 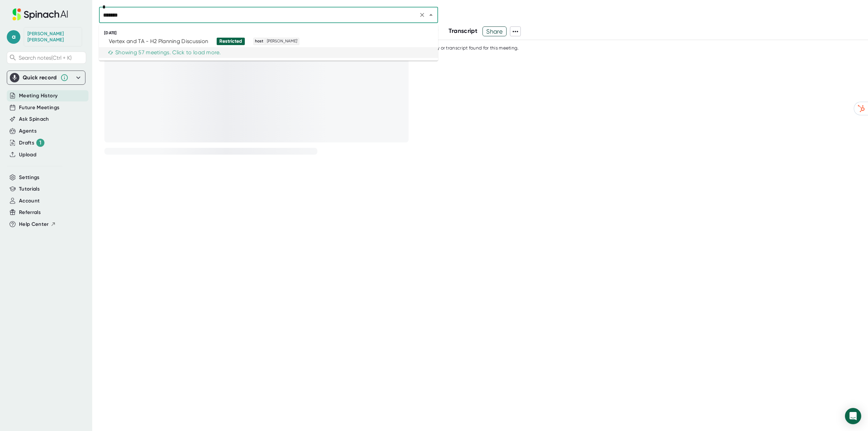 What do you see at coordinates (34, 119) in the screenshot?
I see `span: Ask Spinach` at bounding box center [34, 119].